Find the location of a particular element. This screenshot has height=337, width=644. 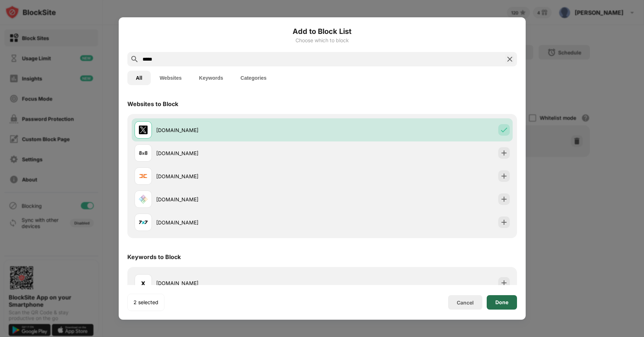

div: Done is located at coordinates (502, 302).